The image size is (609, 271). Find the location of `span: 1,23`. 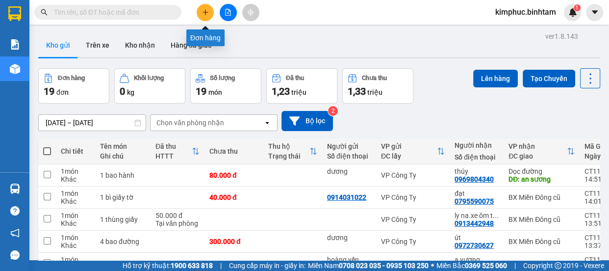

span: 1,23 is located at coordinates (281, 91).